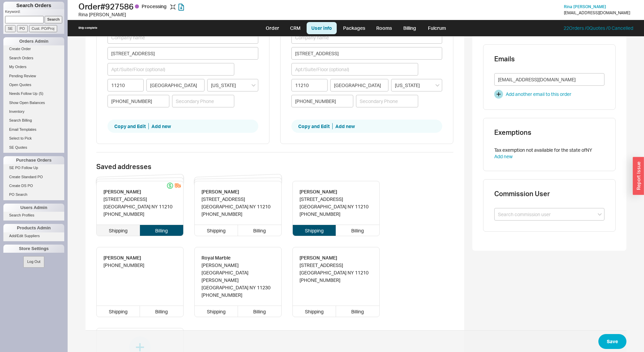 The width and height of the screenshot is (644, 352). Describe the element at coordinates (295, 28) in the screenshot. I see `a: CRM` at that location.